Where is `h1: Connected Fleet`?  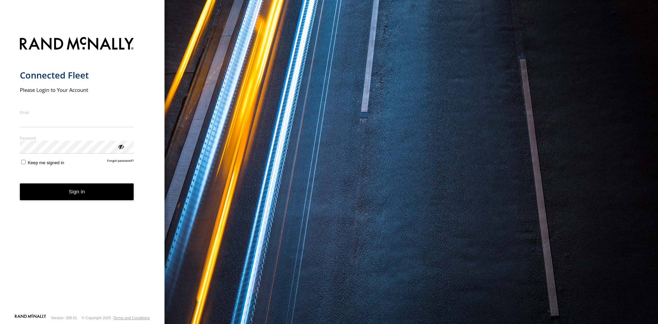 h1: Connected Fleet is located at coordinates (77, 75).